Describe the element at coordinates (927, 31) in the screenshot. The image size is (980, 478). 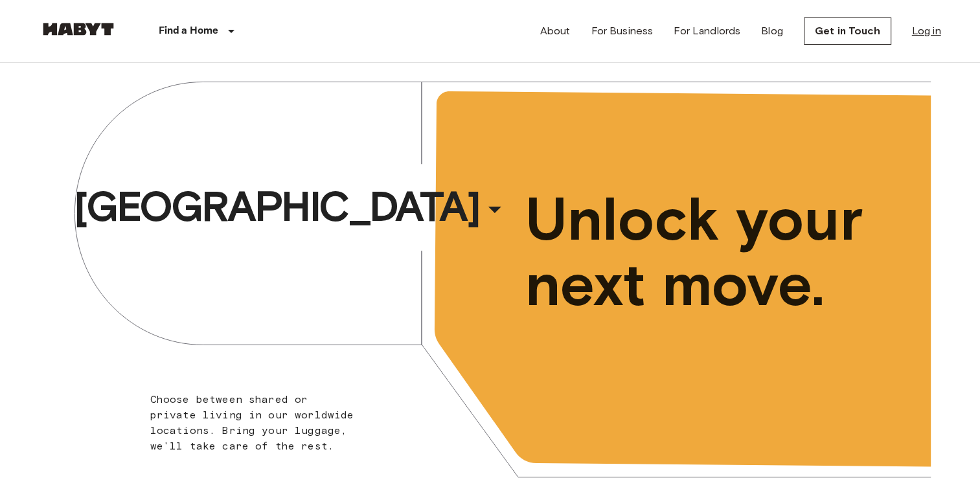
I see `a: Log in` at that location.